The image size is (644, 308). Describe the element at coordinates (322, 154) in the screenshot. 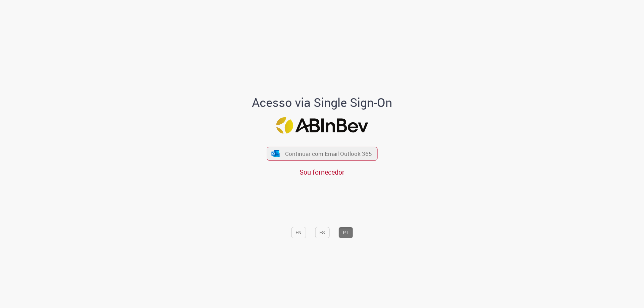

I see `button: ícone Azure/Microsoft 360 Continuar com Email Outlook 365` at that location.